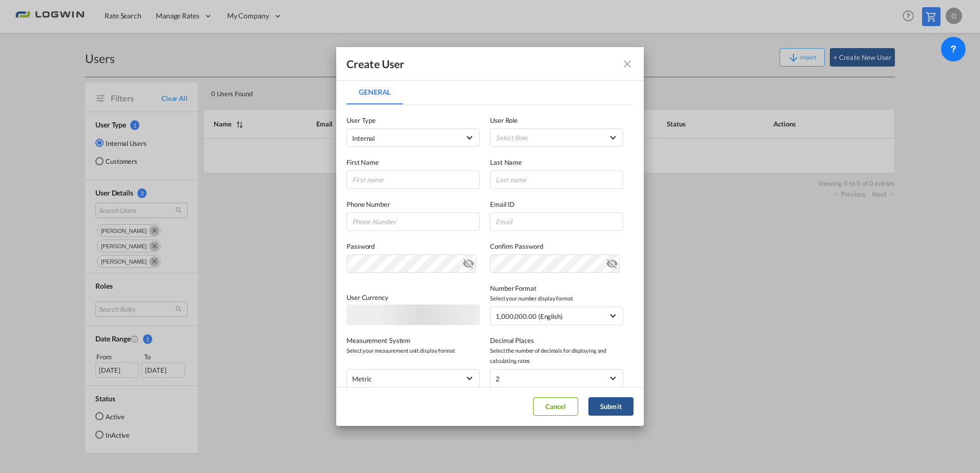  I want to click on input: First name, so click(413, 180).